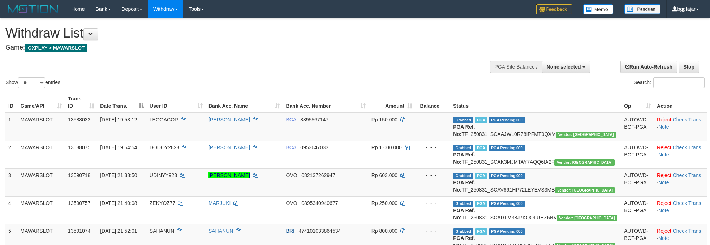 The image size is (710, 245). Describe the element at coordinates (643, 9) in the screenshot. I see `img: panduan.png` at that location.